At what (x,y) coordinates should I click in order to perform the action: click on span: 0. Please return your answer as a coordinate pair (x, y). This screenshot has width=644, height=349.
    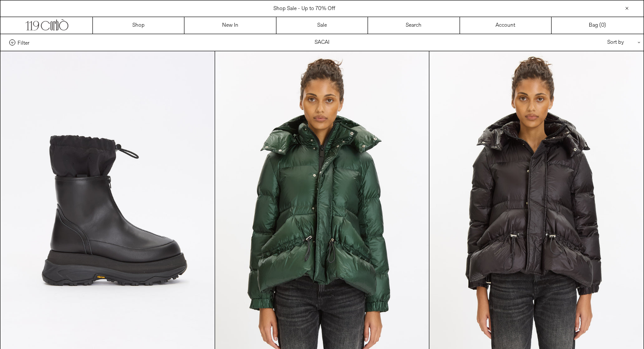
    Looking at the image, I should click on (603, 25).